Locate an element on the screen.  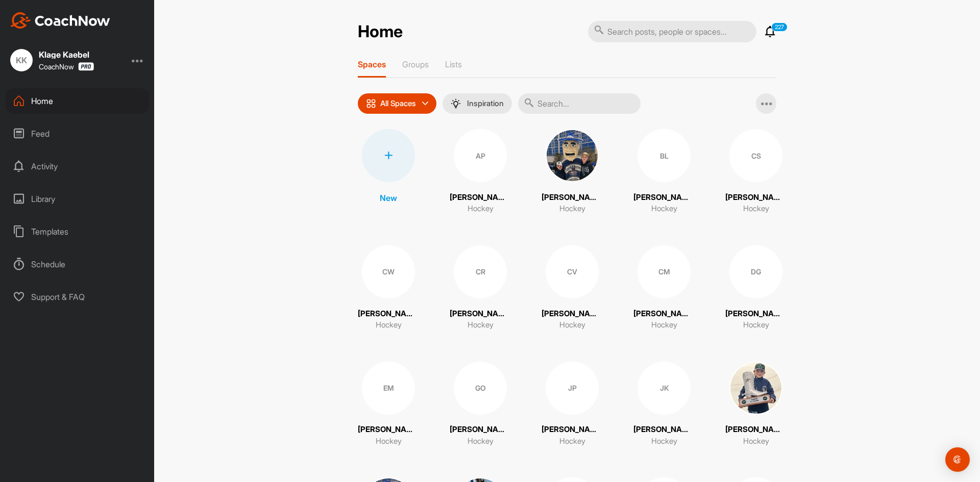
div: KK is located at coordinates (22, 60).